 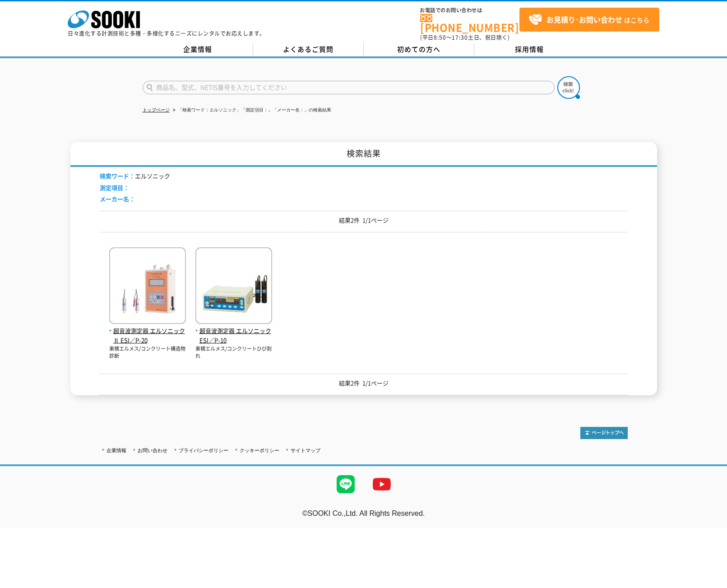 I want to click on span: 8:50, so click(x=440, y=37).